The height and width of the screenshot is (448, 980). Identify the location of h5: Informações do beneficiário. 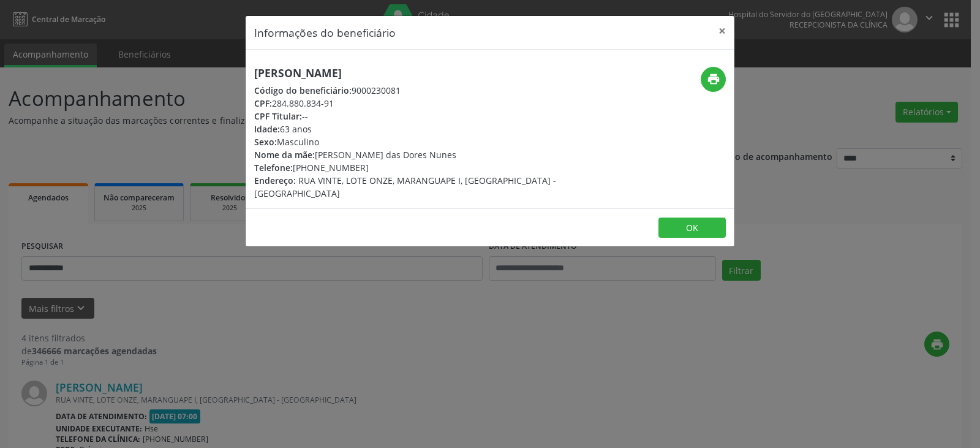
(325, 32).